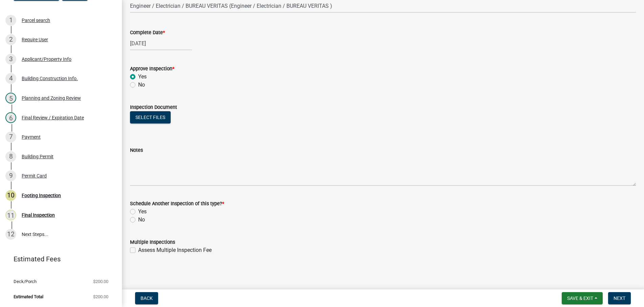 The image size is (644, 307). I want to click on div: 8, so click(11, 157).